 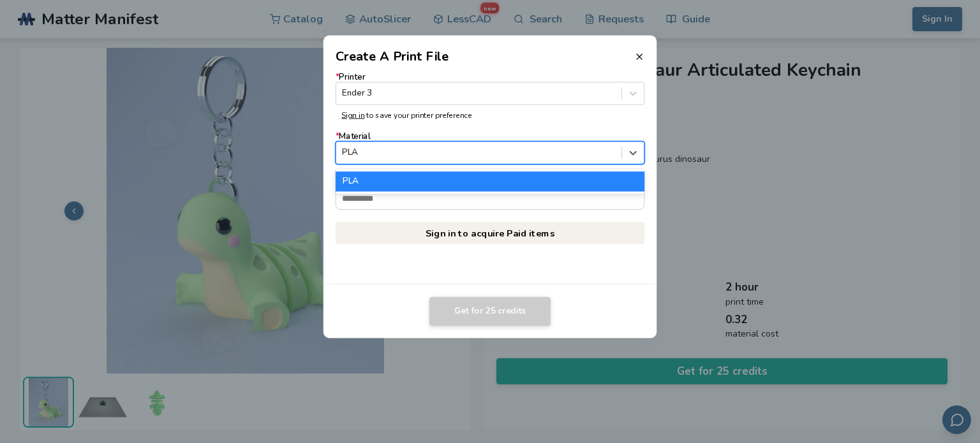 I want to click on button: Get for 25 credits, so click(x=490, y=312).